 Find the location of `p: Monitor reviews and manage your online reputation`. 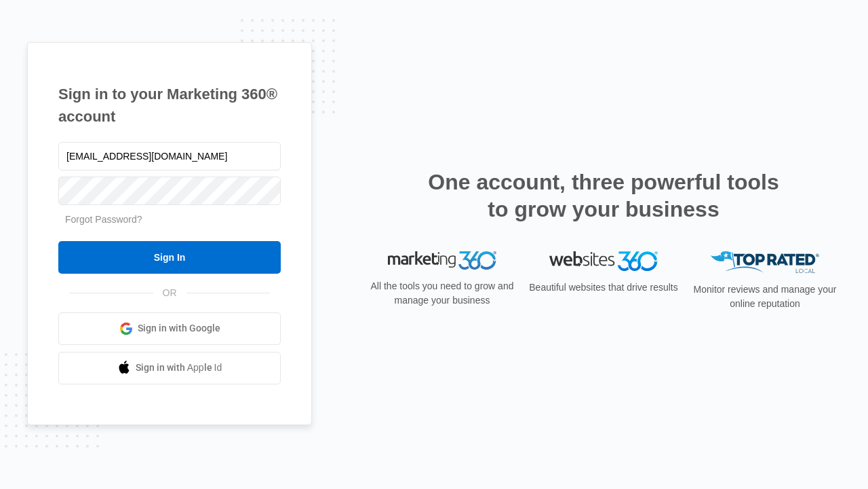

p: Monitor reviews and manage your online reputation is located at coordinates (765, 297).